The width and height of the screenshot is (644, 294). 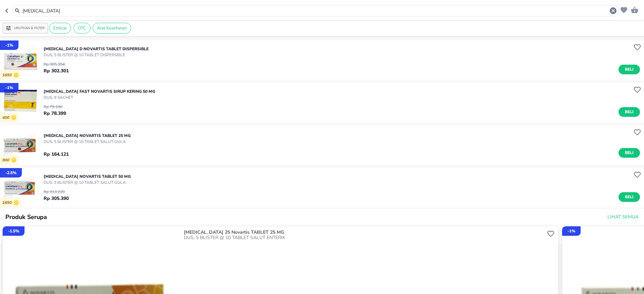 I want to click on button: Urutkan & Filter, so click(x=25, y=28).